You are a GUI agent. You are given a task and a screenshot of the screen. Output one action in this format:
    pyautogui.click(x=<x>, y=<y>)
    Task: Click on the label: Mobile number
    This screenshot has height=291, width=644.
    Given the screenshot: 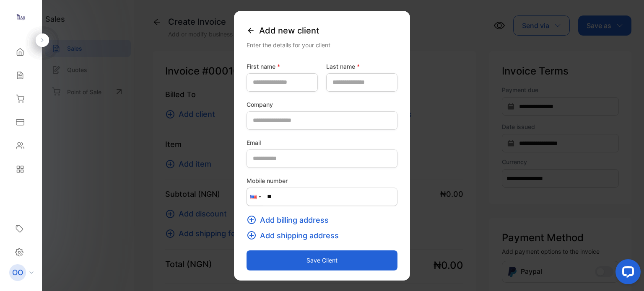 What is the action you would take?
    pyautogui.click(x=322, y=180)
    